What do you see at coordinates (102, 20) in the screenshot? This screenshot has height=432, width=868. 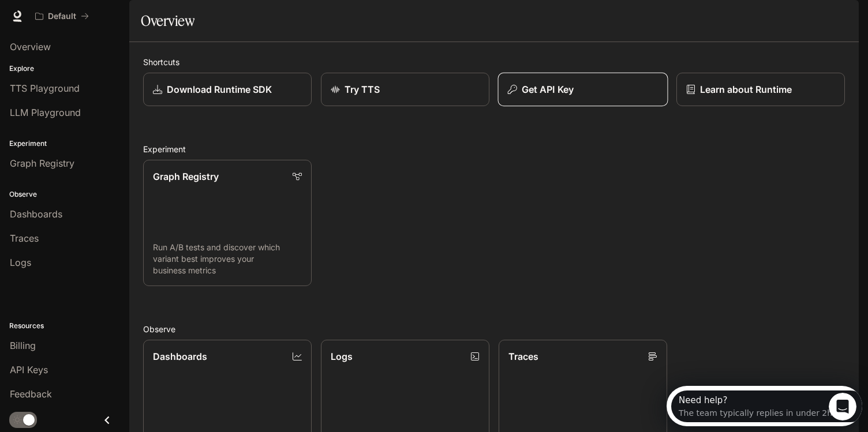 I see `div: Open Intercom Messenger` at bounding box center [102, 20].